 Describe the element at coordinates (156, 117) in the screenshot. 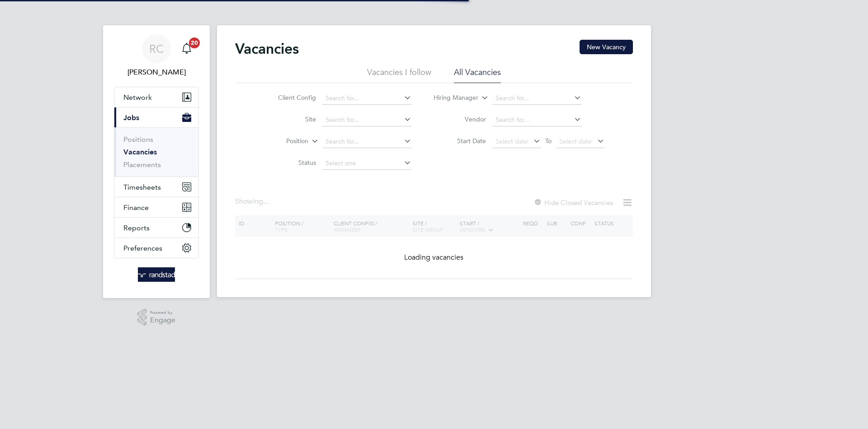

I see `button: Jobs` at that location.